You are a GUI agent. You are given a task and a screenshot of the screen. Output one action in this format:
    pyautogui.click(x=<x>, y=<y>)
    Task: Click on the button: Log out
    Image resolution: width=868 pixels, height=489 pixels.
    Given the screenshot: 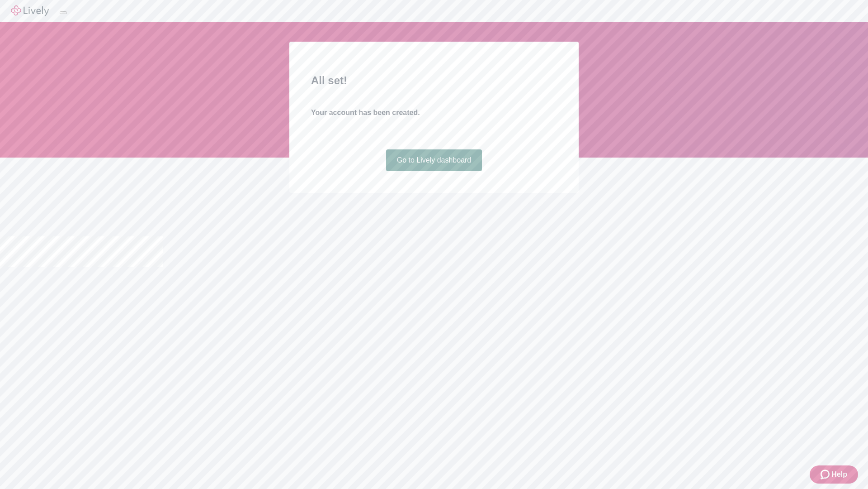 What is the action you would take?
    pyautogui.click(x=64, y=13)
    